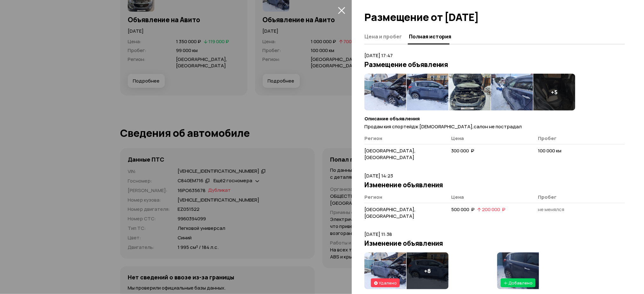 The width and height of the screenshot is (644, 294). I want to click on span: не менялся, so click(551, 209).